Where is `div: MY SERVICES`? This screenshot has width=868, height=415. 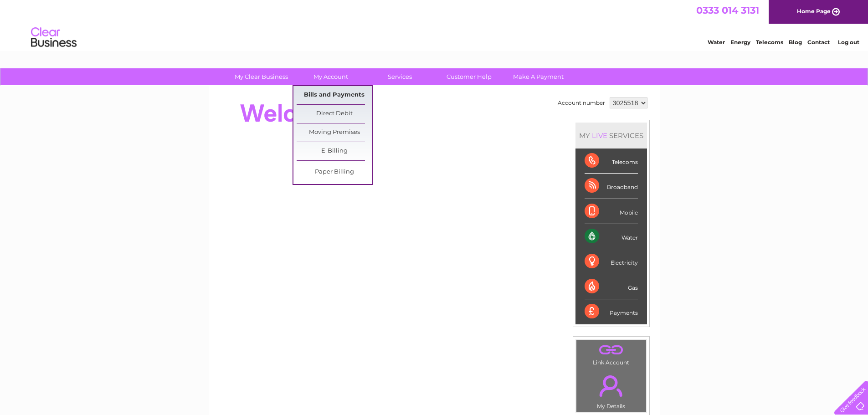 div: MY SERVICES is located at coordinates (611, 136).